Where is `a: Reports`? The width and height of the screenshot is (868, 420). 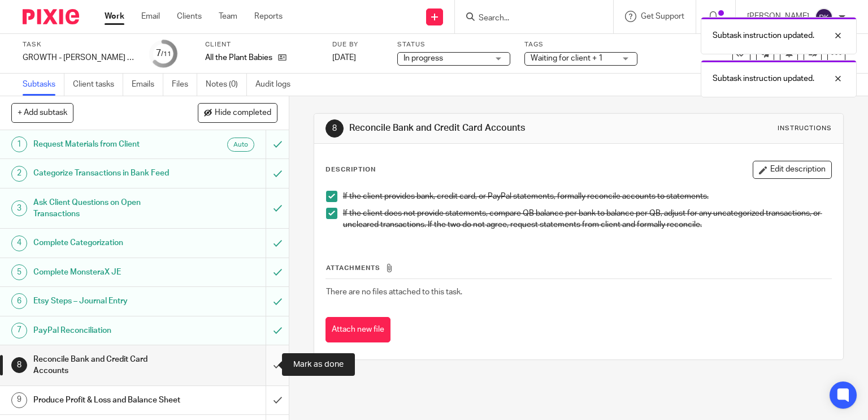
a: Reports is located at coordinates (268, 16).